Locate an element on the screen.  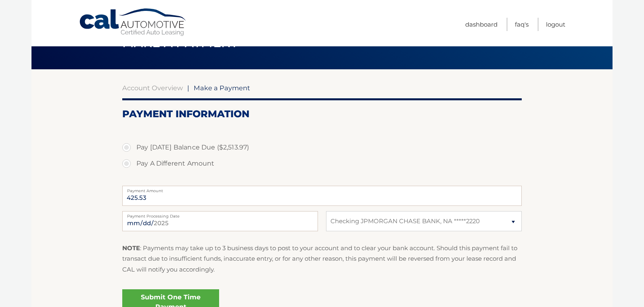
label: Payment Amount is located at coordinates (322, 189).